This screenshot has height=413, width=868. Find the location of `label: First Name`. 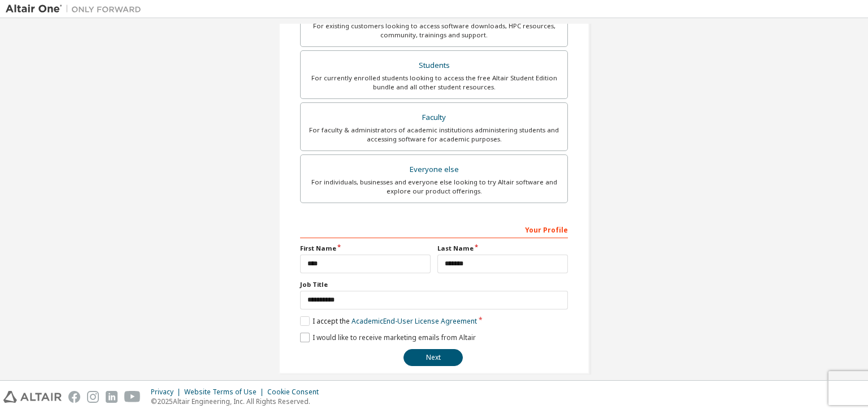

label: First Name is located at coordinates (365, 248).